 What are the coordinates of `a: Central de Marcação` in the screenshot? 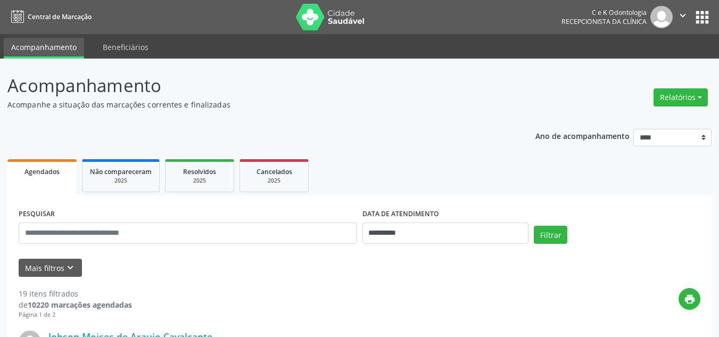 It's located at (49, 16).